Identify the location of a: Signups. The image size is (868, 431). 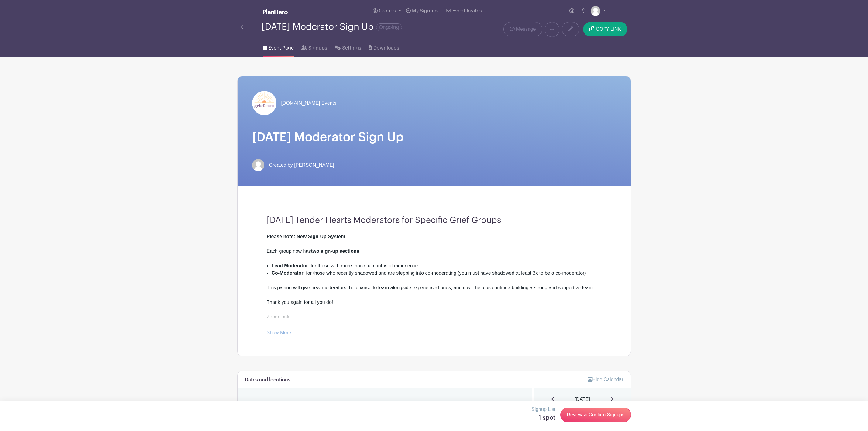
(314, 47).